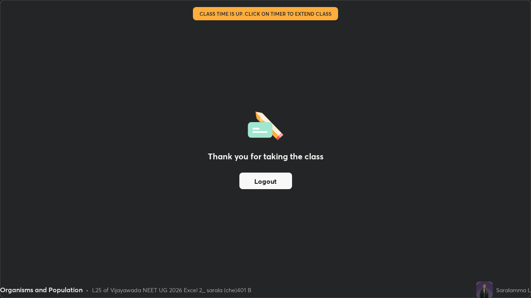 This screenshot has height=298, width=531. What do you see at coordinates (513, 290) in the screenshot?
I see `div: Saralamma L` at bounding box center [513, 290].